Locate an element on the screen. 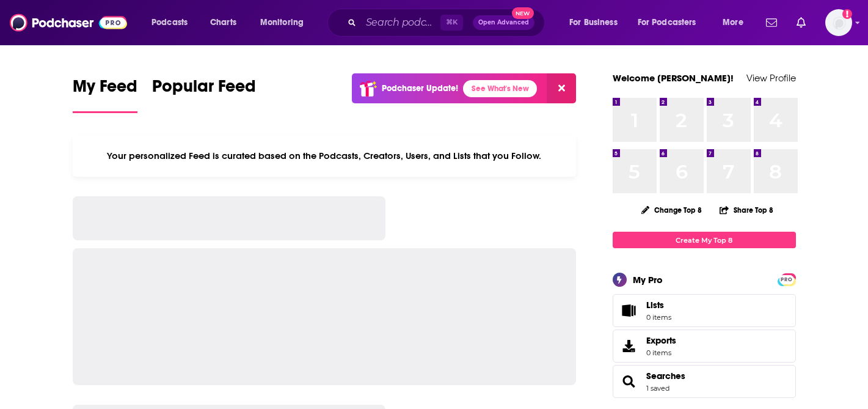 This screenshot has height=409, width=868. button: Change Top 8 is located at coordinates (672, 210).